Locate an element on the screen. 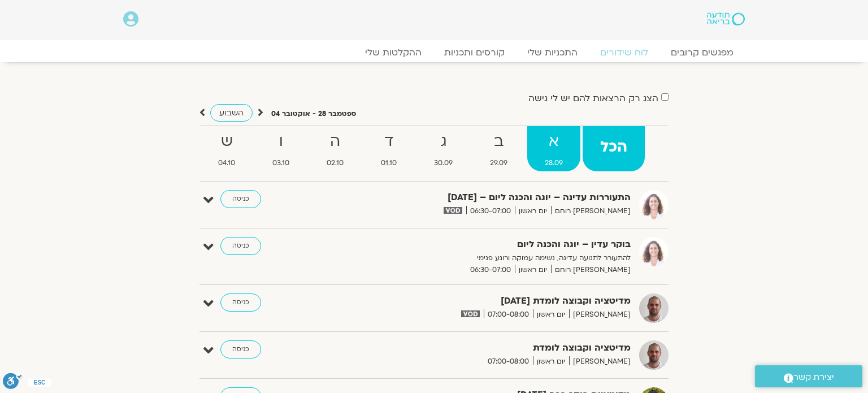 The height and width of the screenshot is (393, 868). a: הכל is located at coordinates (614, 148).